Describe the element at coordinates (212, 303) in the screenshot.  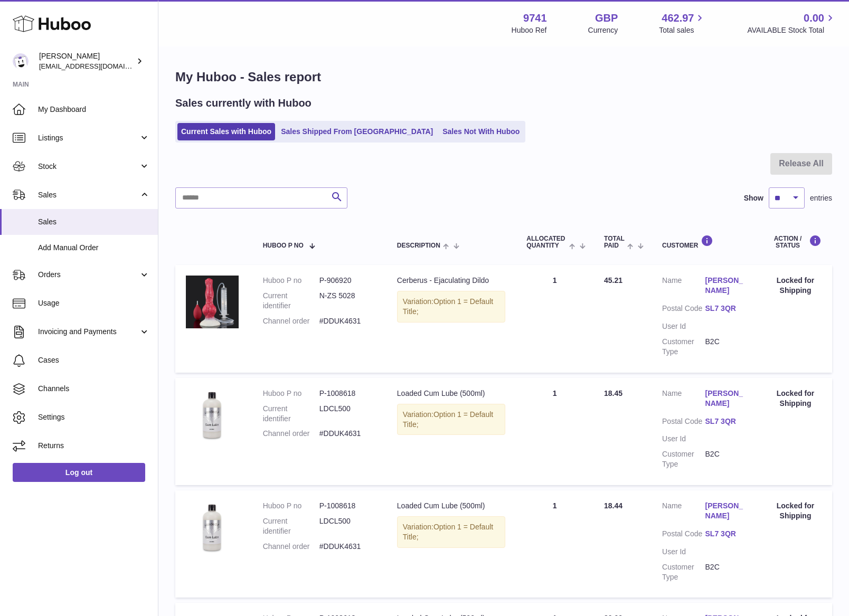
I see `img: ZS-N5028_6.jpg` at that location.